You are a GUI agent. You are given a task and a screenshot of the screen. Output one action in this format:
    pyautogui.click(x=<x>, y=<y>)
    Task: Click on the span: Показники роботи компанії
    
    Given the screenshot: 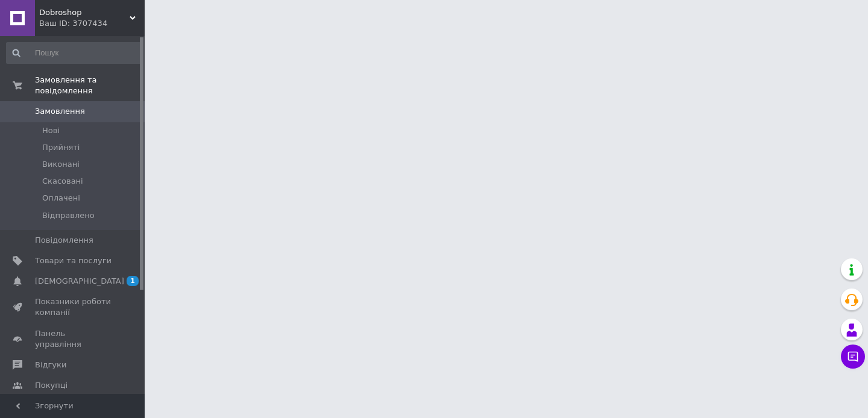 What is the action you would take?
    pyautogui.click(x=73, y=307)
    